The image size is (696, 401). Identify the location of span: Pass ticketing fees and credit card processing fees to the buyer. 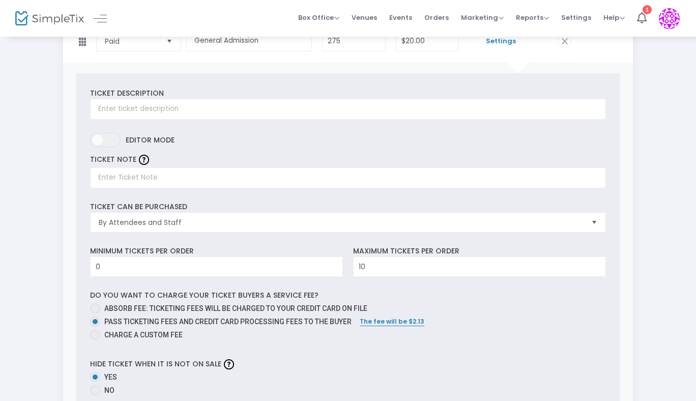
(226, 321).